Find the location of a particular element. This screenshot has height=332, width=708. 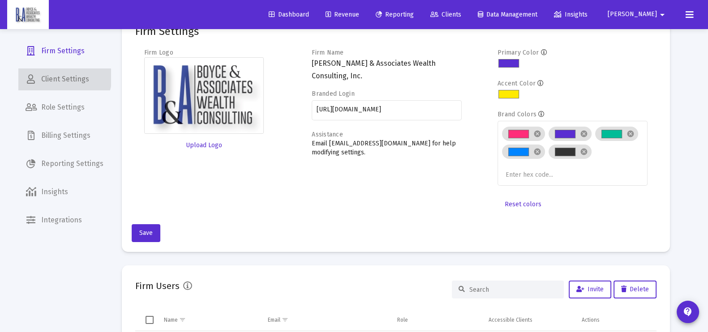

a: Clients is located at coordinates (446, 15).